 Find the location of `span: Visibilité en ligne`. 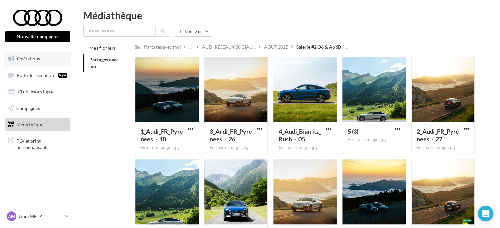

span: Visibilité en ligne is located at coordinates (35, 91).